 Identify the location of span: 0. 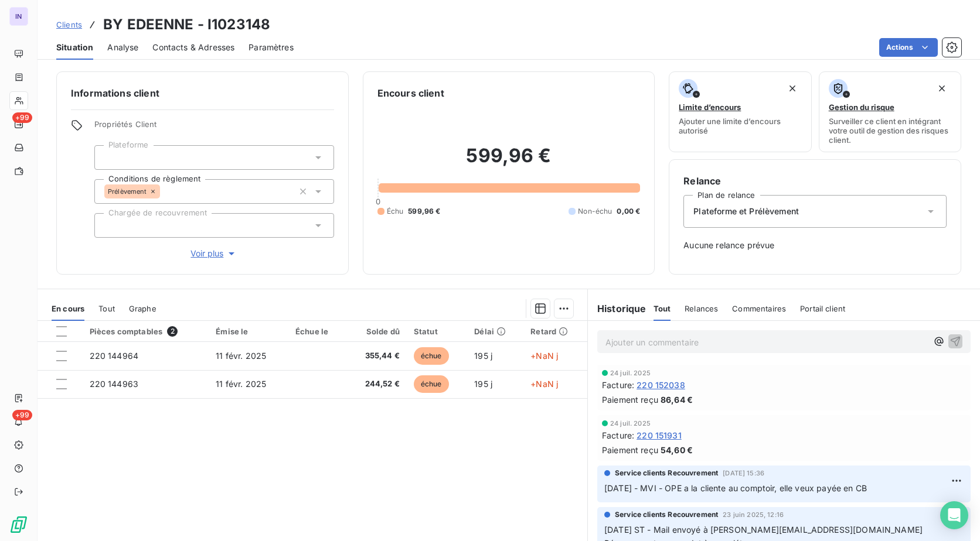
(378, 202).